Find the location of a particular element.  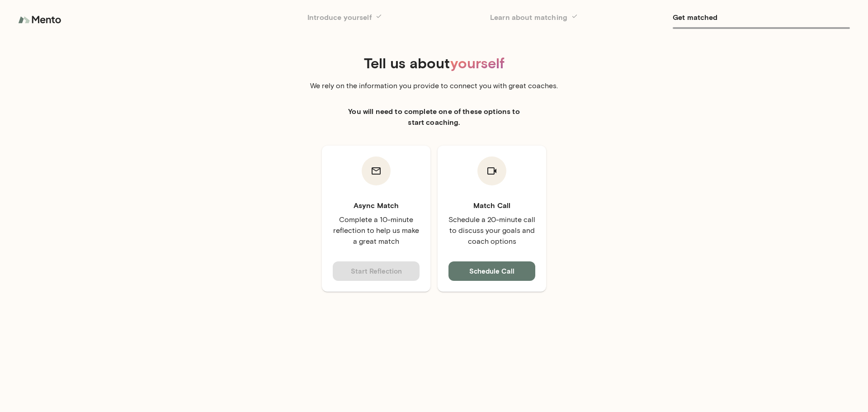

h6: You will need to complete one of these options to start coaching. is located at coordinates (434, 117).